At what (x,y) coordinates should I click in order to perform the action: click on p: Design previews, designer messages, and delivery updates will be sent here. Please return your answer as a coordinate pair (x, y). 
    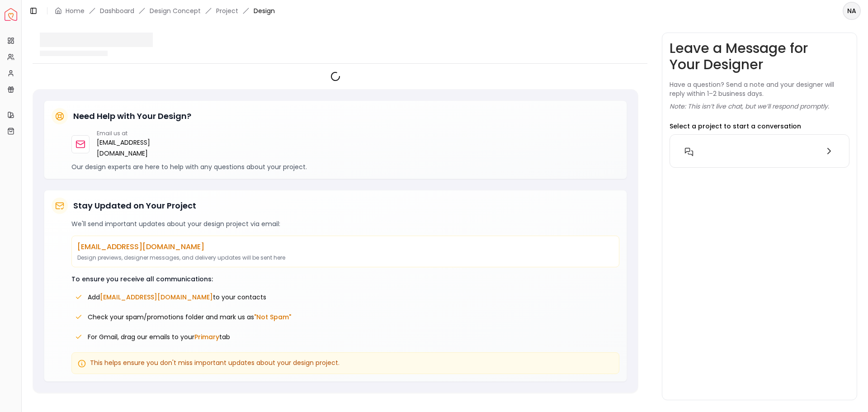
    Looking at the image, I should click on (346, 258).